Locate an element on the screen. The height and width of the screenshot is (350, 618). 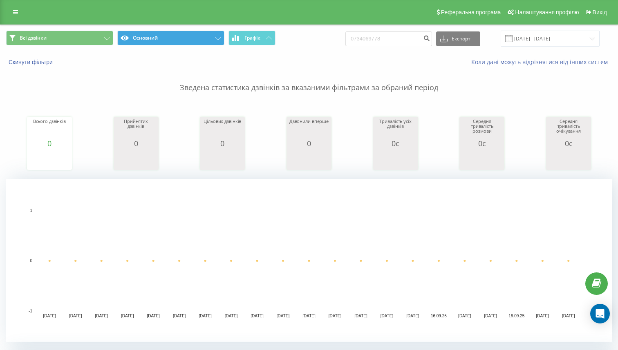
div: Середня тривалість очікування is located at coordinates (569, 129).